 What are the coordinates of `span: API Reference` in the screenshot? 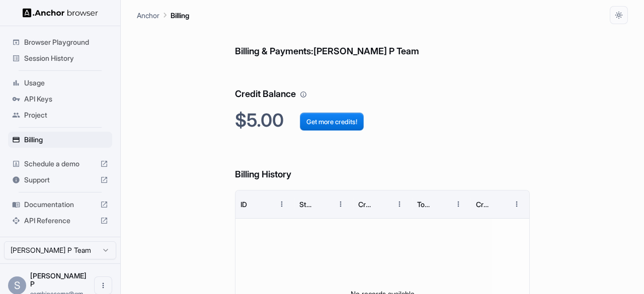 It's located at (59, 221).